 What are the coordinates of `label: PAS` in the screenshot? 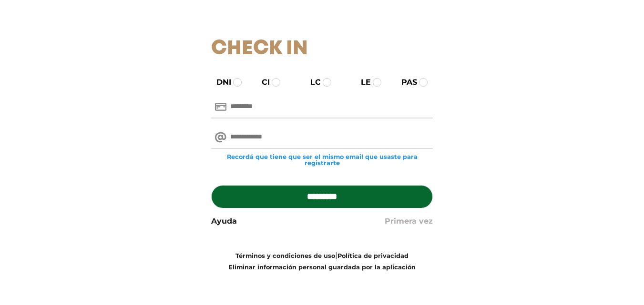 It's located at (404, 83).